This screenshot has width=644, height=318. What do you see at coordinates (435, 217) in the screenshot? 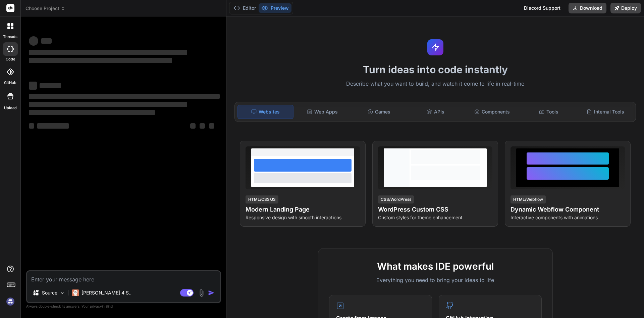
I see `p: Custom styles for theme enhancement` at bounding box center [435, 217].